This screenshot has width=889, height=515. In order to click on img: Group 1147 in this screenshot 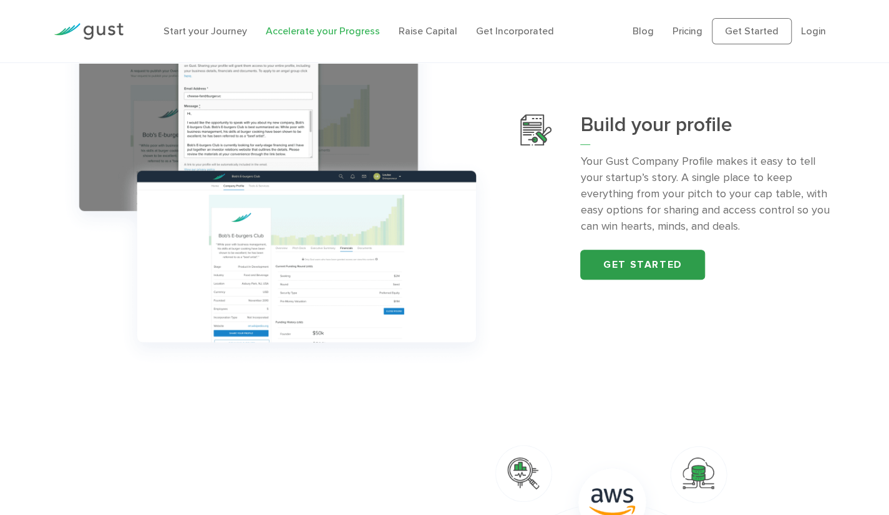, I will do `click(278, 197)`.